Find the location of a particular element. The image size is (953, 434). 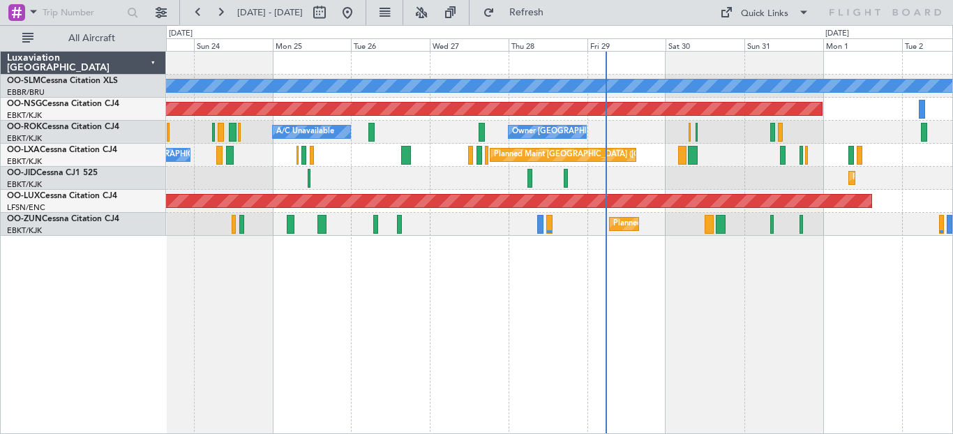

a: OO-ZUNCessna Citation CJ4 is located at coordinates (63, 219).